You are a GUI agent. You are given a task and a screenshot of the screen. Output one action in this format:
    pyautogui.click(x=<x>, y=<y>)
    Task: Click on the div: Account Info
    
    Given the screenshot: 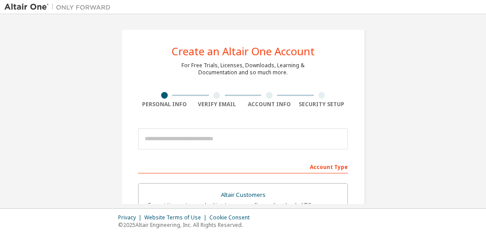 What is the action you would take?
    pyautogui.click(x=269, y=104)
    